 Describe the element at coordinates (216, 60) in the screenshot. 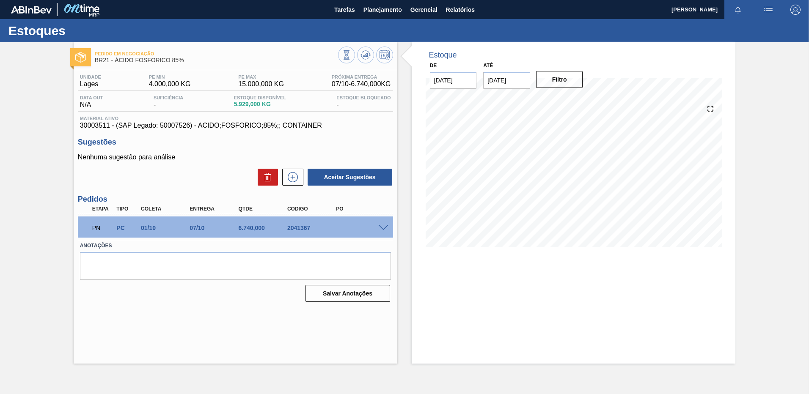

I see `span: BR21 - ÁCIDO FOSFÓRICO 85%` at that location.